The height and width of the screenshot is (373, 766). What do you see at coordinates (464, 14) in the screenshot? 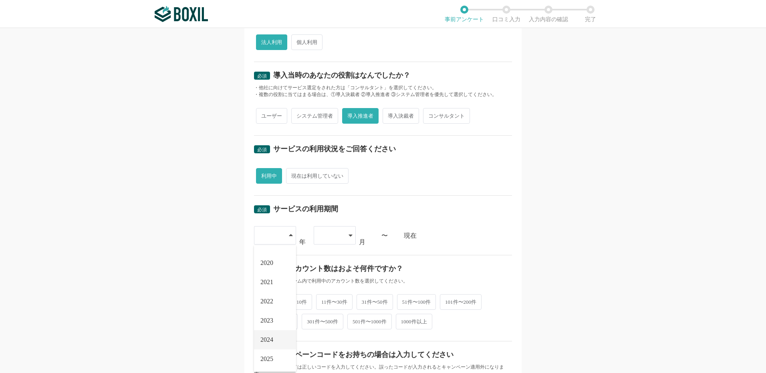
I see `li: 事前アンケート` at bounding box center [464, 14].